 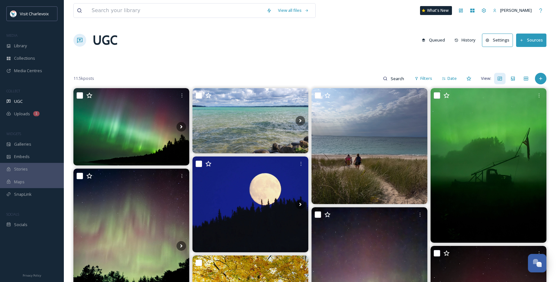 What do you see at coordinates (84, 78) in the screenshot?
I see `span: 11.5k posts` at bounding box center [84, 78].